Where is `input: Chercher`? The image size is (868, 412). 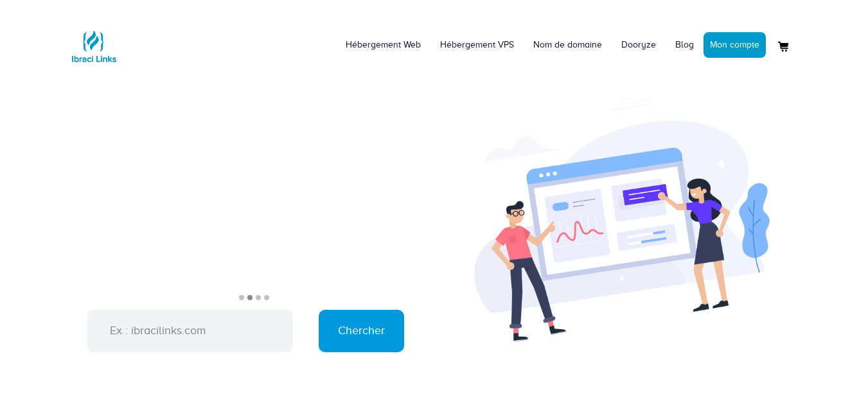
input: Chercher is located at coordinates (361, 331).